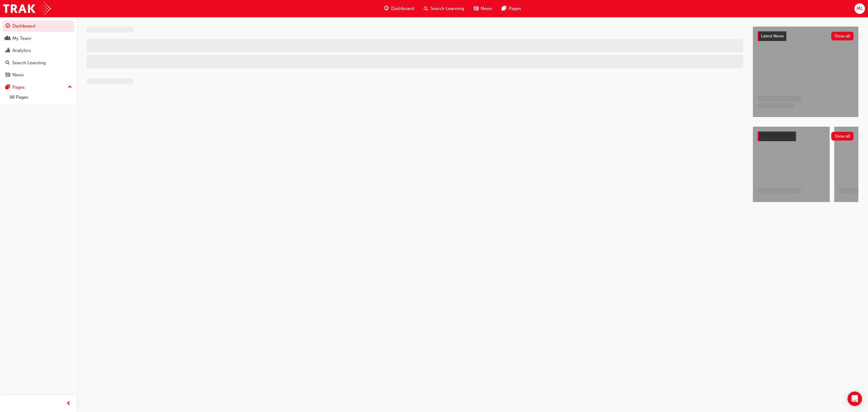 The image size is (868, 412). What do you see at coordinates (38, 75) in the screenshot?
I see `a: News` at bounding box center [38, 75].